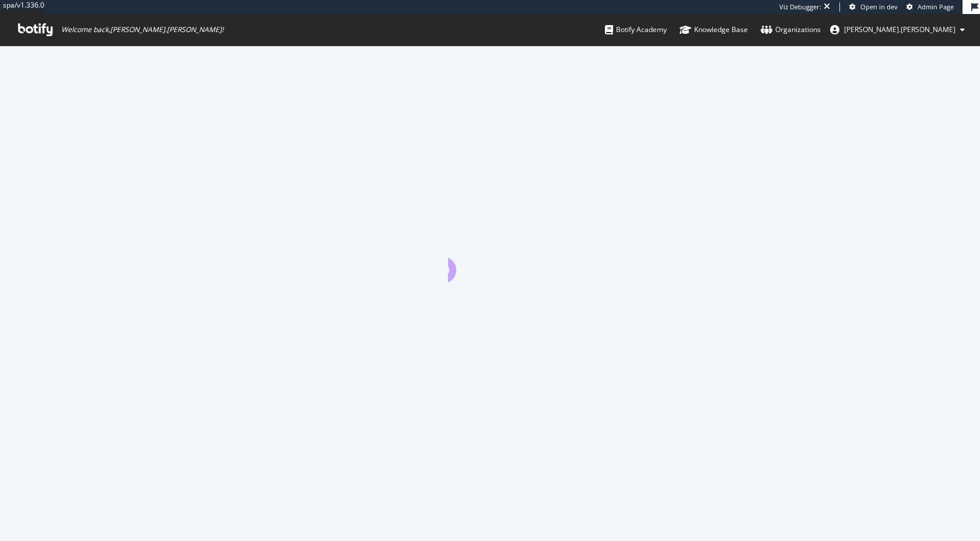  Describe the element at coordinates (790, 29) in the screenshot. I see `div: Organizations` at that location.